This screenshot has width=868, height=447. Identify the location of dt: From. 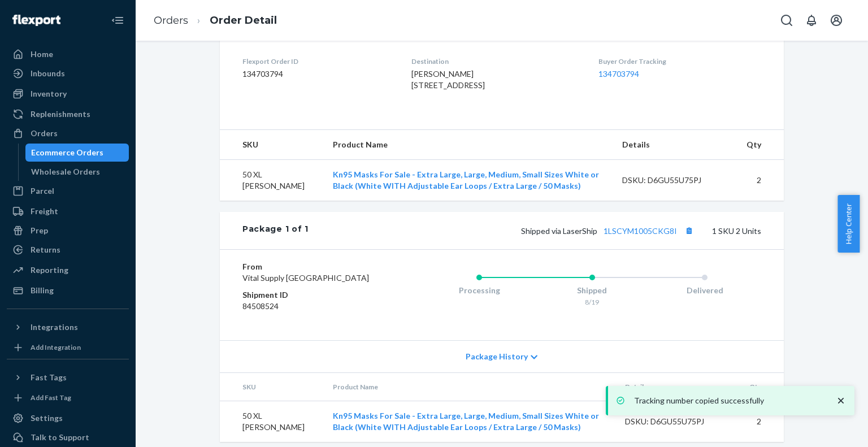
(310, 266).